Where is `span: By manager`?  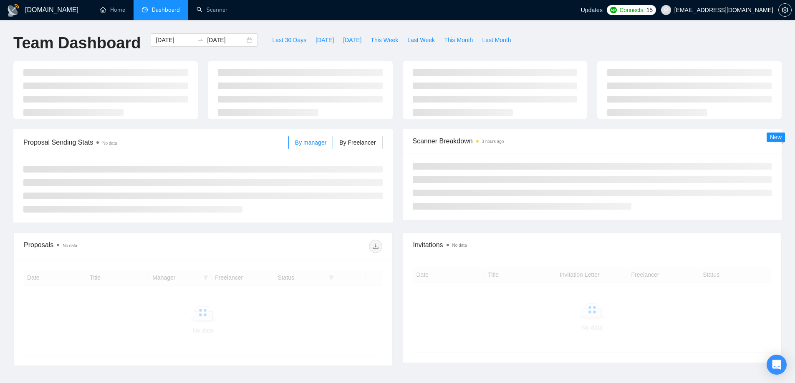 span: By manager is located at coordinates (310, 143).